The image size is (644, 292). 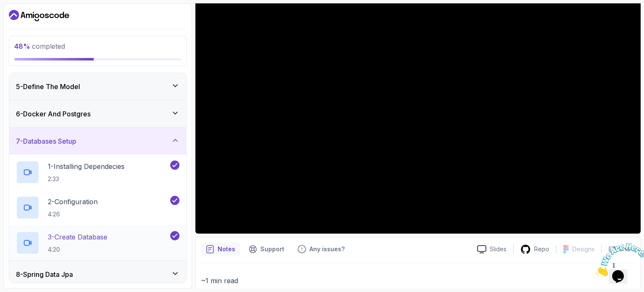 What do you see at coordinates (22, 46) in the screenshot?
I see `span: 48 %` at bounding box center [22, 46].